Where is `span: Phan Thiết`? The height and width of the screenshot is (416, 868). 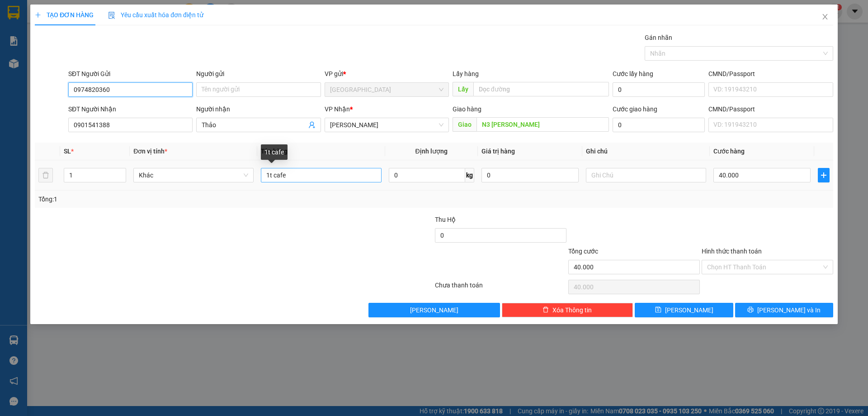 span: Phan Thiết is located at coordinates (386, 125).